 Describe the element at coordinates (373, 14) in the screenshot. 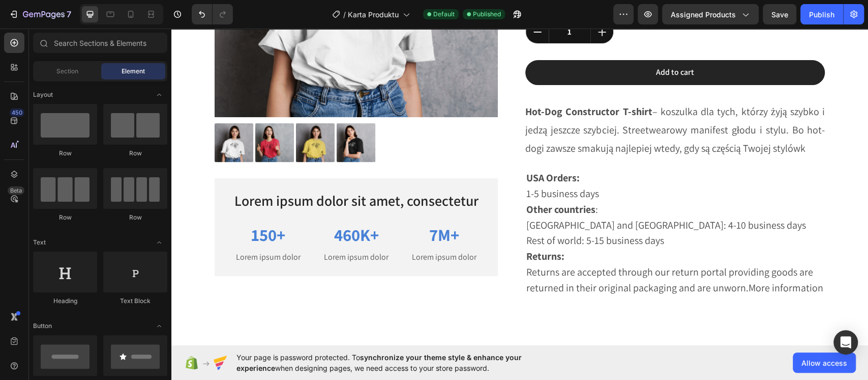

I see `span: Karta Produktu` at that location.